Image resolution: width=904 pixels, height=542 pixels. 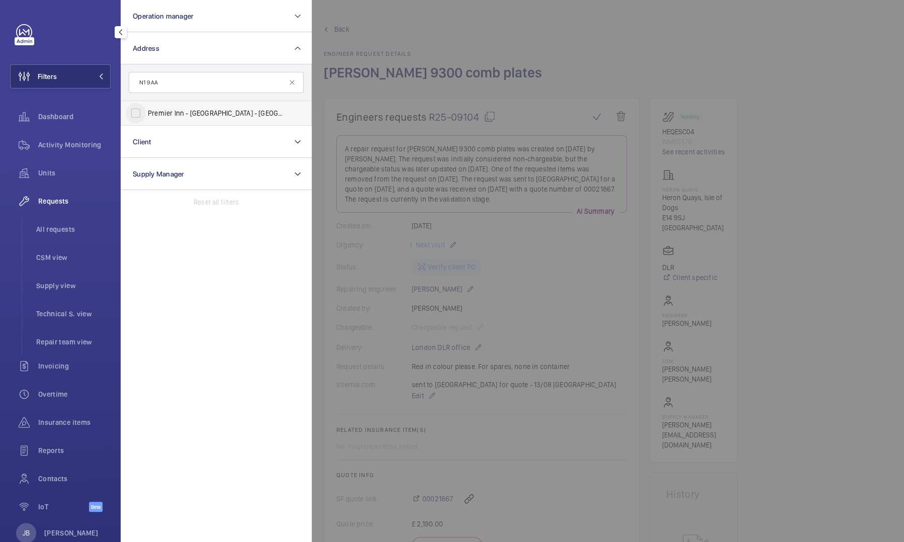 What do you see at coordinates (73, 342) in the screenshot?
I see `span: Repair team view` at bounding box center [73, 342].